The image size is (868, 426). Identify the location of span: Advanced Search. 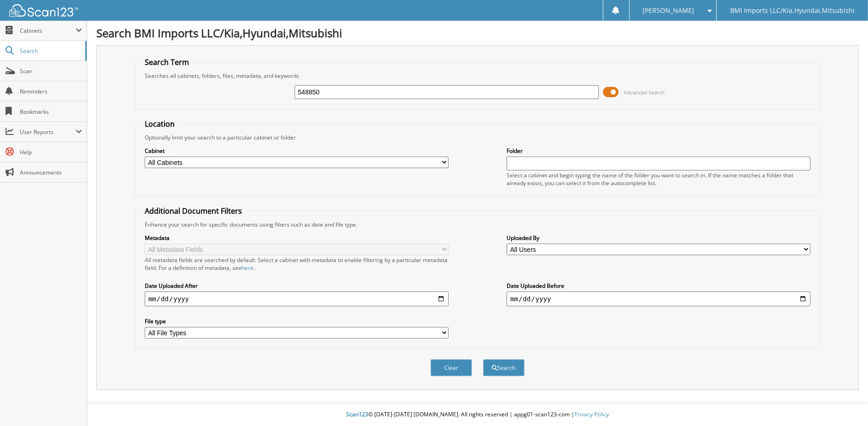
(645, 92).